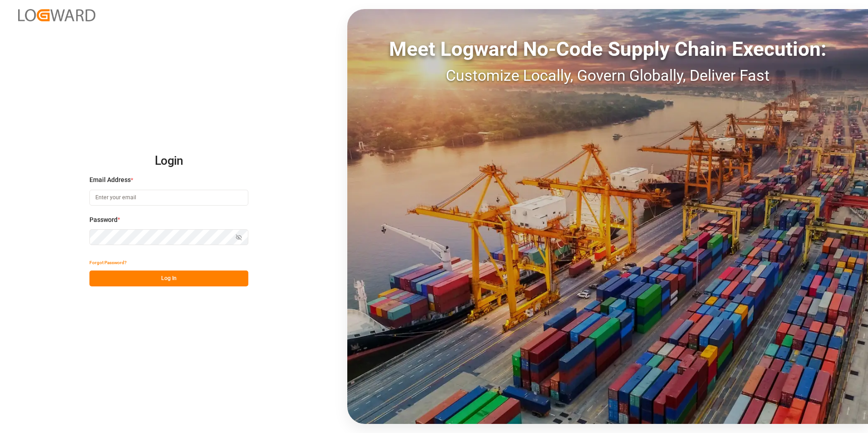 The height and width of the screenshot is (433, 868). What do you see at coordinates (104, 219) in the screenshot?
I see `span: Password` at bounding box center [104, 219].